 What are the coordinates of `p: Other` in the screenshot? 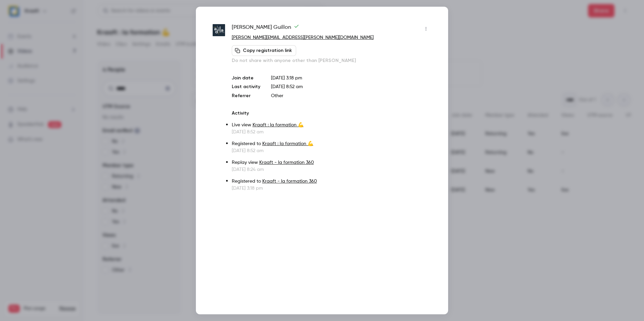 It's located at (351, 96).